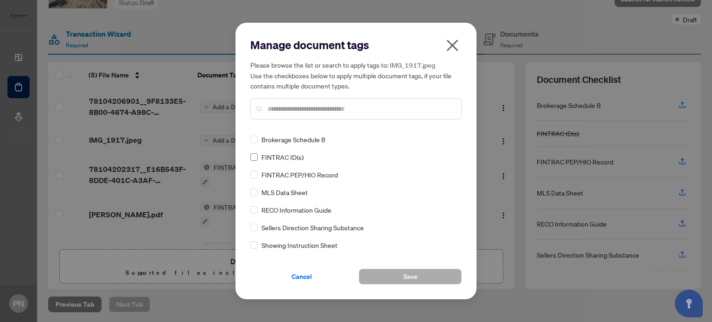 The image size is (712, 322). Describe the element at coordinates (284, 192) in the screenshot. I see `span: MLS Data Sheet` at that location.